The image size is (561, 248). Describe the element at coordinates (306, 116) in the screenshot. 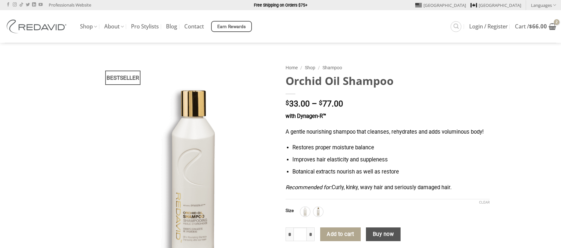

I see `strong: with Dynagen-R™` at that location.